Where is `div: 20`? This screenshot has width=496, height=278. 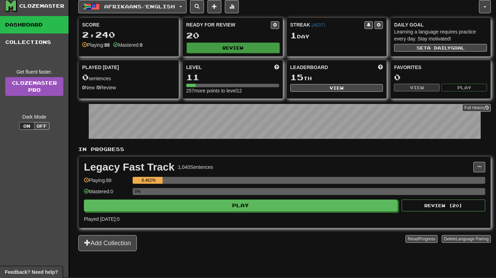 div: 20 is located at coordinates (233, 35).